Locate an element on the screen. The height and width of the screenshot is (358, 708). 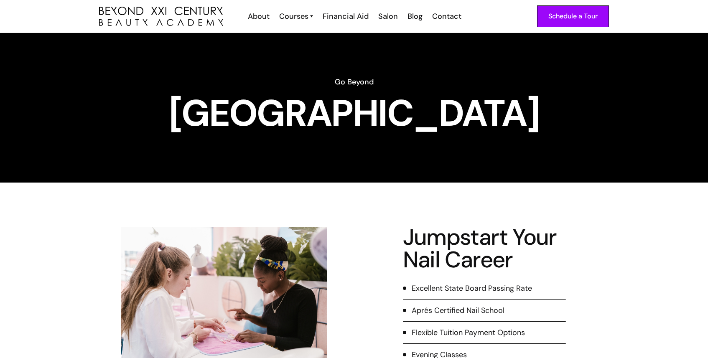
h2: Jumpstart Your Nail Career is located at coordinates (484, 249).